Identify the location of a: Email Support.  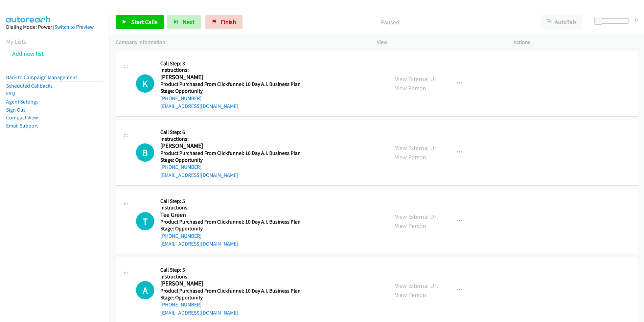
(22, 126).